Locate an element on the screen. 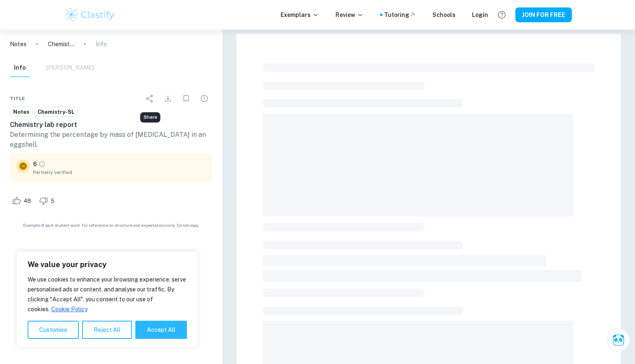 The image size is (635, 364). a: JOIN FOR FREE is located at coordinates (544, 15).